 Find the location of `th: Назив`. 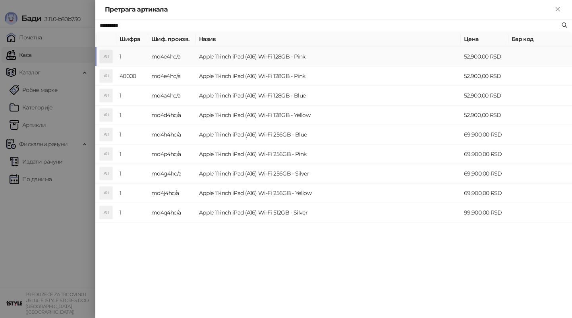

th: Назив is located at coordinates (328, 39).